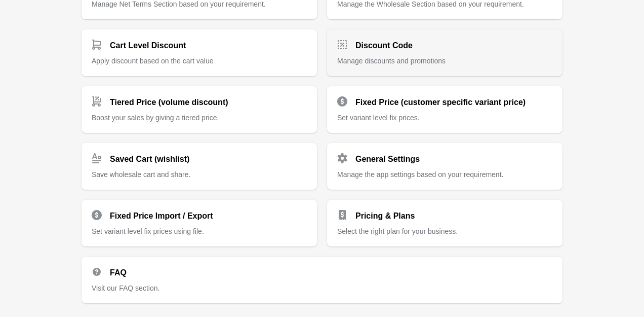  What do you see at coordinates (155, 118) in the screenshot?
I see `span: Boost your sales by giving a tiered price.` at bounding box center [155, 118].